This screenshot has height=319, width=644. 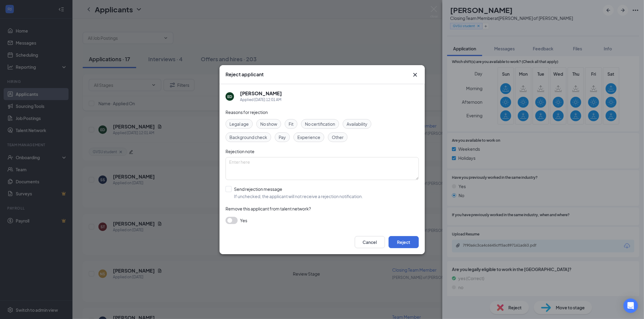 I want to click on button: Close, so click(x=415, y=75).